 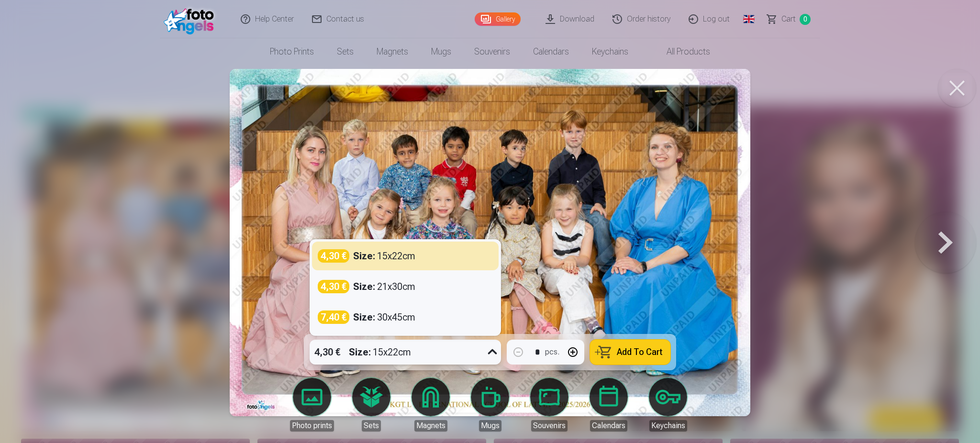 What do you see at coordinates (552, 352) in the screenshot?
I see `div: pcs.` at bounding box center [552, 352].